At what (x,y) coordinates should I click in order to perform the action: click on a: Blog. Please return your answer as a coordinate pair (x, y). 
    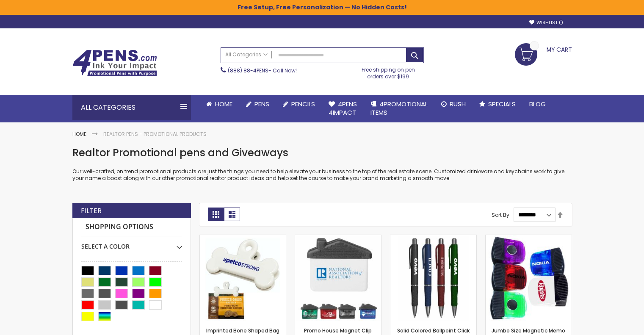
    Looking at the image, I should click on (537, 104).